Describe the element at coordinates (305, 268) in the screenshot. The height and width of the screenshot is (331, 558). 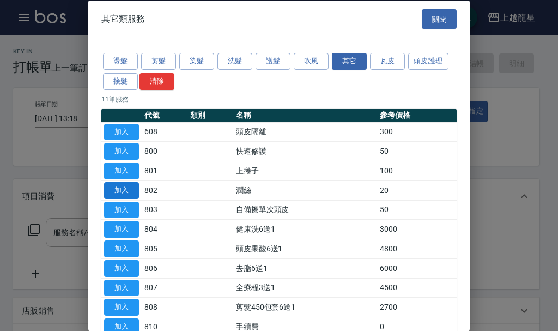
I see `td: 去脂6送1` at that location.